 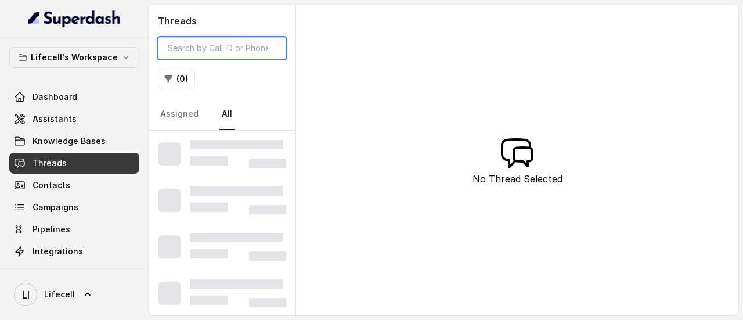 I want to click on img: light.svg, so click(x=74, y=19).